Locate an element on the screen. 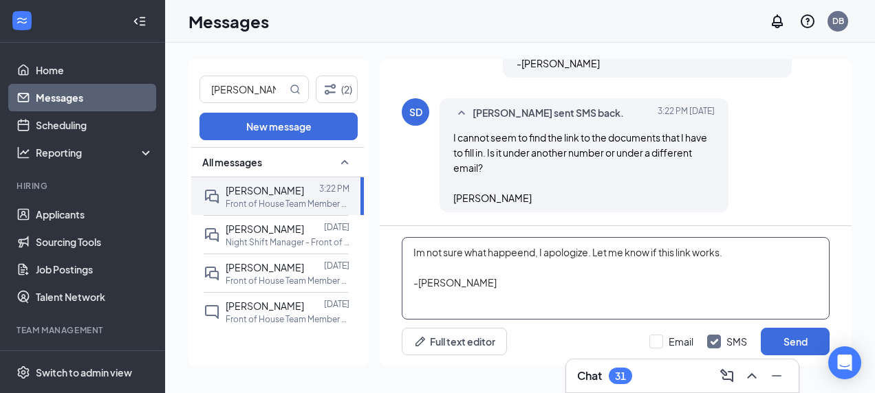 The height and width of the screenshot is (393, 875). svg: ChatInactive is located at coordinates (212, 312).